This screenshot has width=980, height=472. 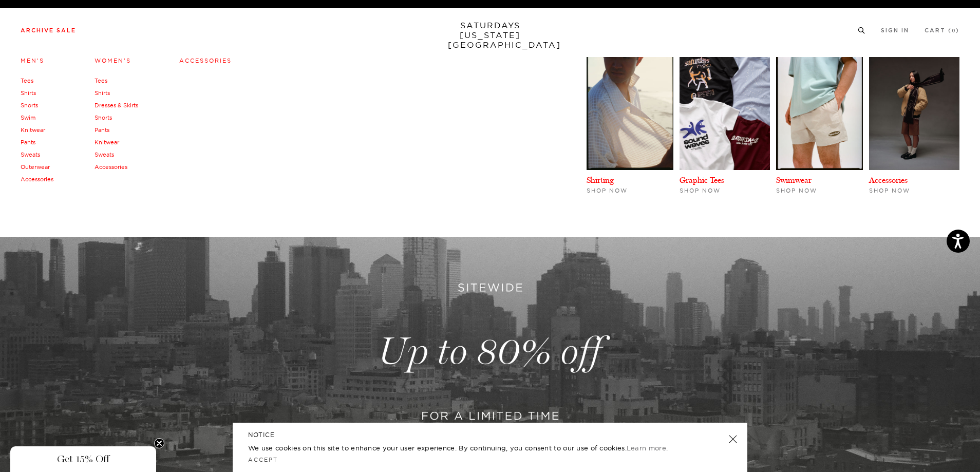 What do you see at coordinates (895, 30) in the screenshot?
I see `a: Sign In` at bounding box center [895, 30].